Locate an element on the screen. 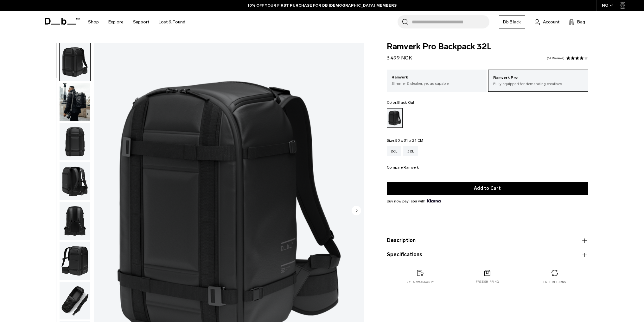 The image size is (644, 322). button: Description is located at coordinates (487, 241).